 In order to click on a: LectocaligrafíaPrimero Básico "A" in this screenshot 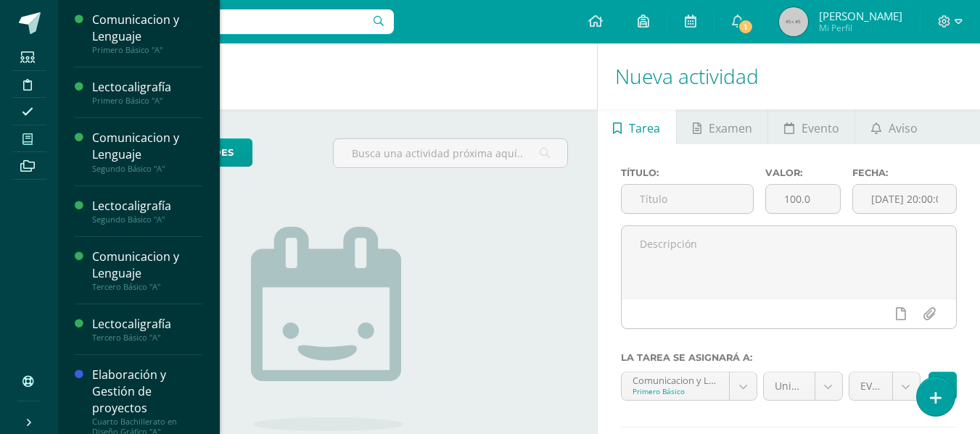, I will do `click(147, 92)`.